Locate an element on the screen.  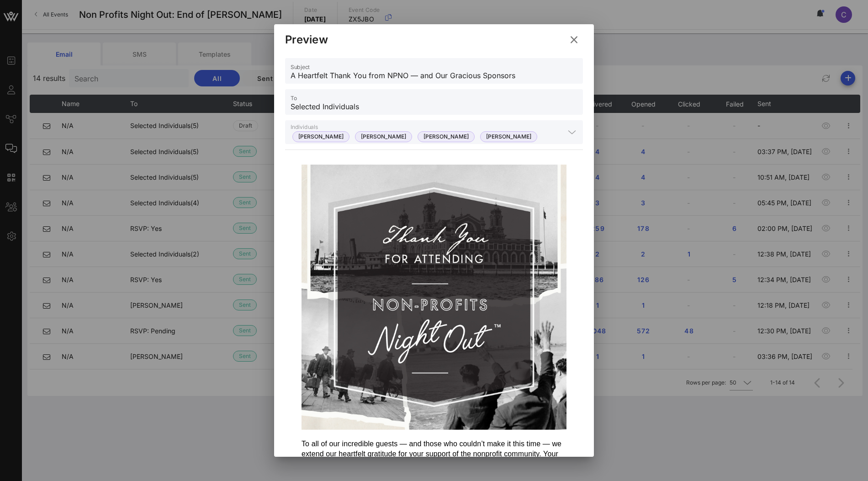
div: To all of our incredible guests — and those who couldn’t make it this time — we extend our heartf... is located at coordinates (434, 454).